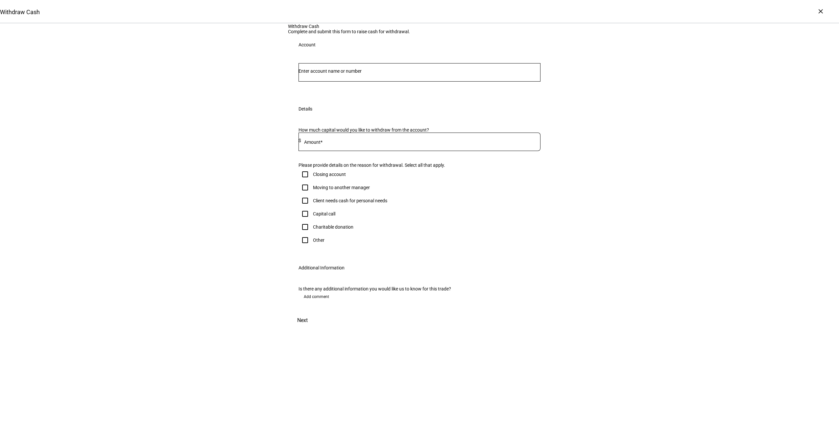  I want to click on div: Client needs cash for personal needs, so click(350, 200).